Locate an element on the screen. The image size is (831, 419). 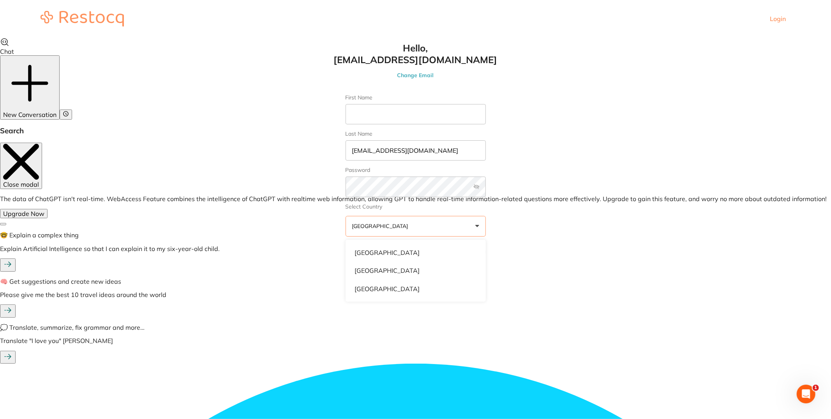
button: Change Email is located at coordinates (416, 75).